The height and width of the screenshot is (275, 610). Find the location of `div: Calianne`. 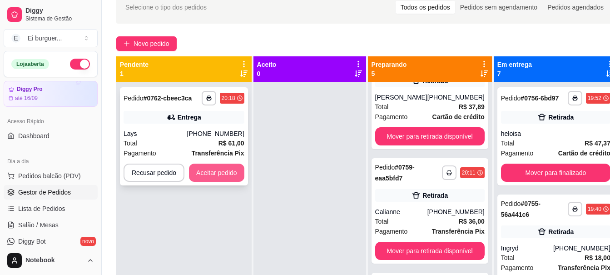

div: Calianne is located at coordinates (401, 212).